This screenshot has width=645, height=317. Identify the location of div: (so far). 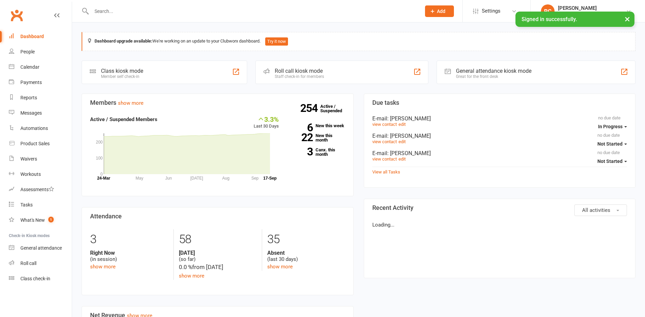
(218, 256).